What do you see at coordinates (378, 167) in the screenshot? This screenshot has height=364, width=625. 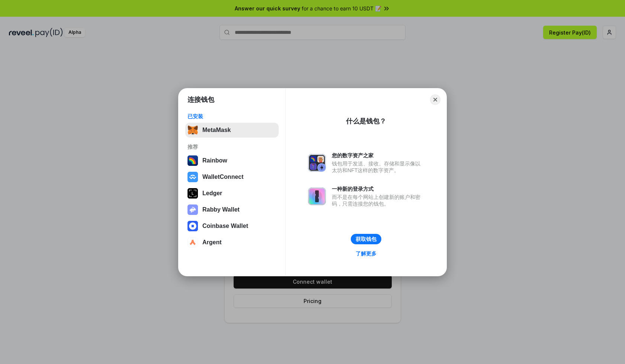 I see `div: 钱包用于发送、接收、存储和显示像以太坊和NFT这样的数字资产。` at bounding box center [378, 167].